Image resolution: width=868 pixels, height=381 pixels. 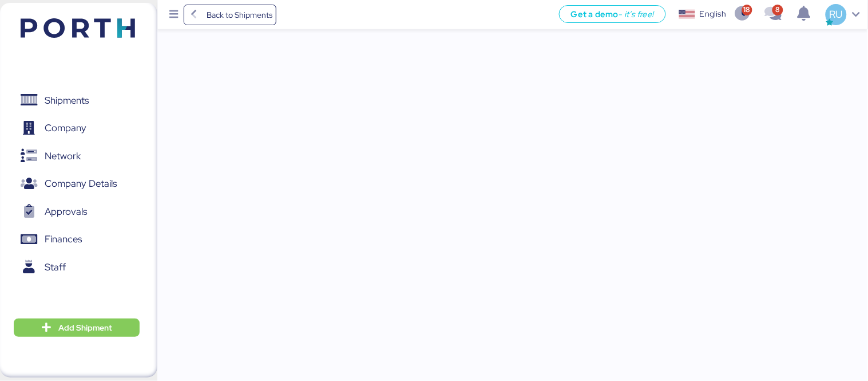 I want to click on a: Company, so click(x=74, y=128).